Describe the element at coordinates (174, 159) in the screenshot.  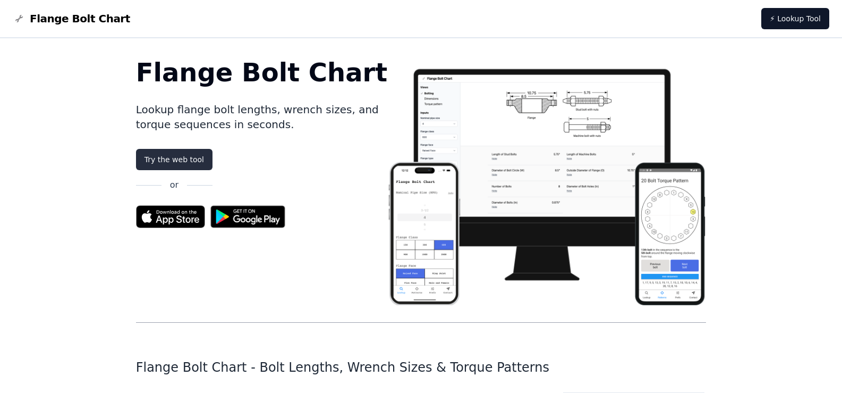
I see `a: Try the web tool` at that location.